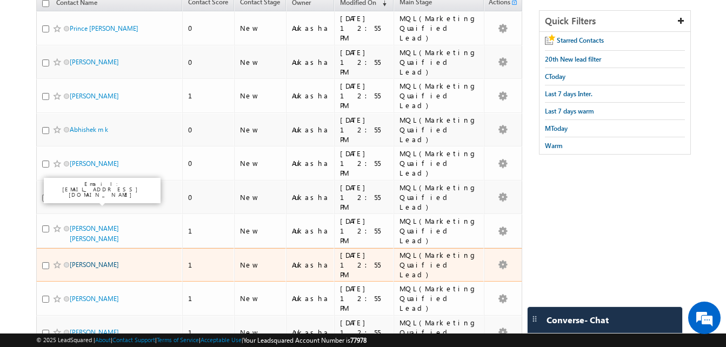  Describe the element at coordinates (614, 21) in the screenshot. I see `div: Quick Filters` at that location.